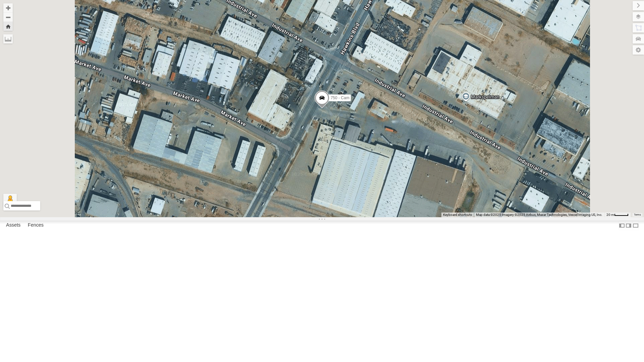 This screenshot has height=362, width=644. I want to click on label: Assets, so click(13, 226).